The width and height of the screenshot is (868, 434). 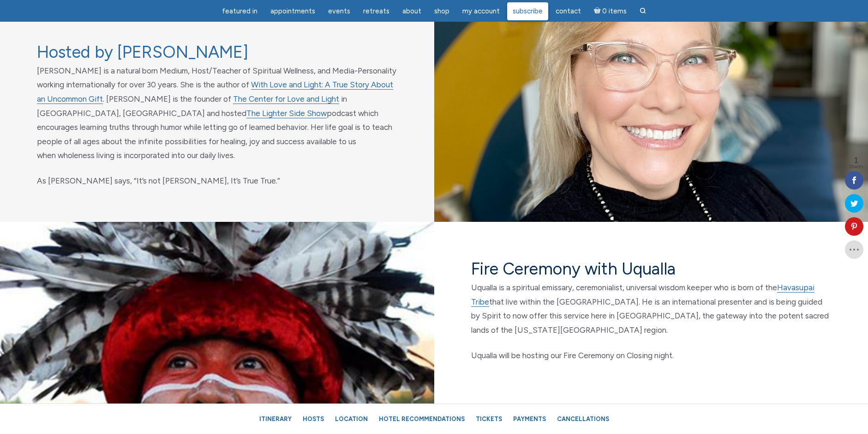 What do you see at coordinates (481, 11) in the screenshot?
I see `a: My Account` at bounding box center [481, 11].